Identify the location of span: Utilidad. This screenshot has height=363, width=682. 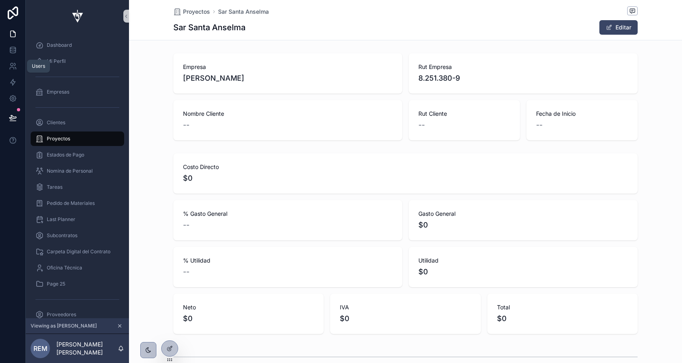
(523, 260).